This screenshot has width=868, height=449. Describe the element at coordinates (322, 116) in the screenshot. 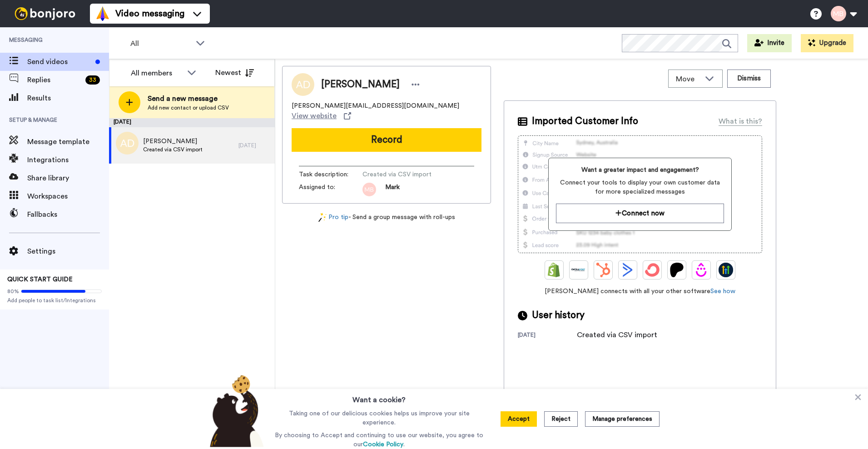

I see `a: View website` at that location.